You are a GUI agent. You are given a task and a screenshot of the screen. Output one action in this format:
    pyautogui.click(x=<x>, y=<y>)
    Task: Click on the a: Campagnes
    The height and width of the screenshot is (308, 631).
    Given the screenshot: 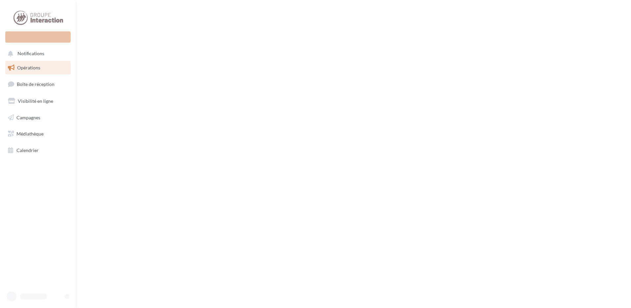 What is the action you would take?
    pyautogui.click(x=38, y=117)
    